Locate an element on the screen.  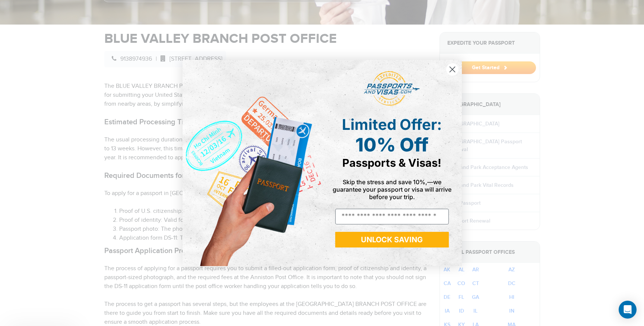
button: UNLOCK SAVING is located at coordinates (392, 239).